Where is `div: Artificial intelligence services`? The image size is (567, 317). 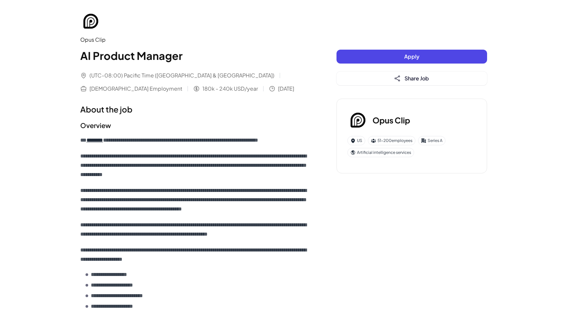
div: Artificial intelligence services is located at coordinates (381, 152).